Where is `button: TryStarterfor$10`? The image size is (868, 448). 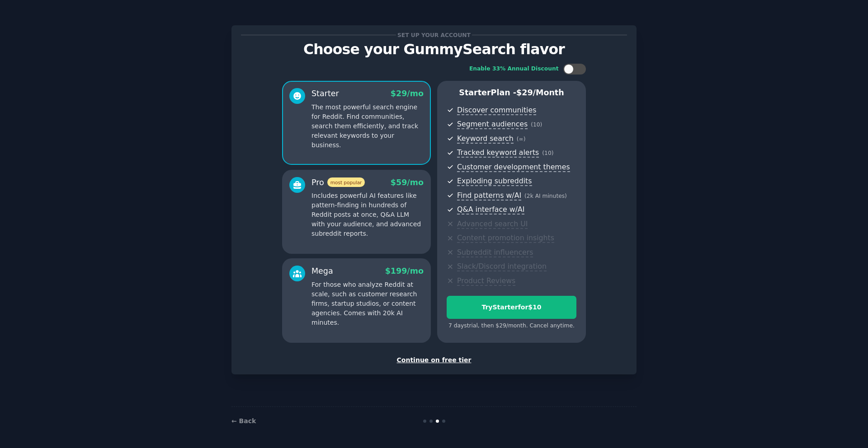 button: TryStarterfor$10 is located at coordinates (511, 307).